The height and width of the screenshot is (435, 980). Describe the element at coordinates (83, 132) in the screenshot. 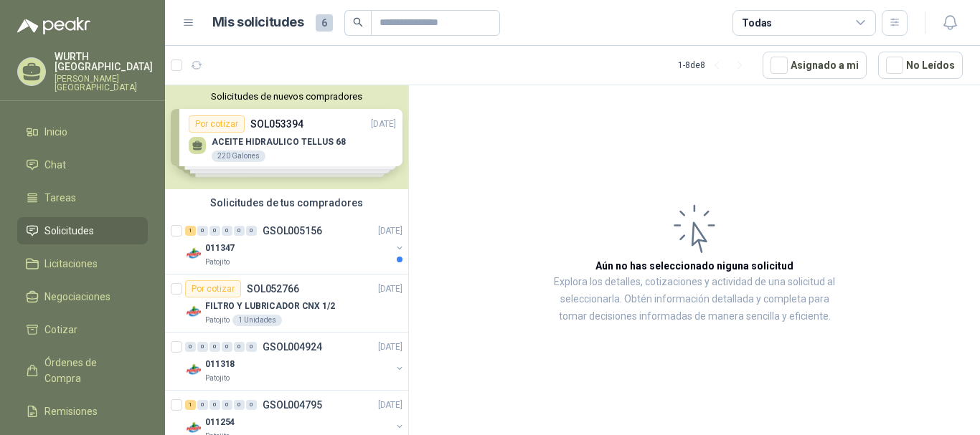

I see `a: Inicio` at that location.